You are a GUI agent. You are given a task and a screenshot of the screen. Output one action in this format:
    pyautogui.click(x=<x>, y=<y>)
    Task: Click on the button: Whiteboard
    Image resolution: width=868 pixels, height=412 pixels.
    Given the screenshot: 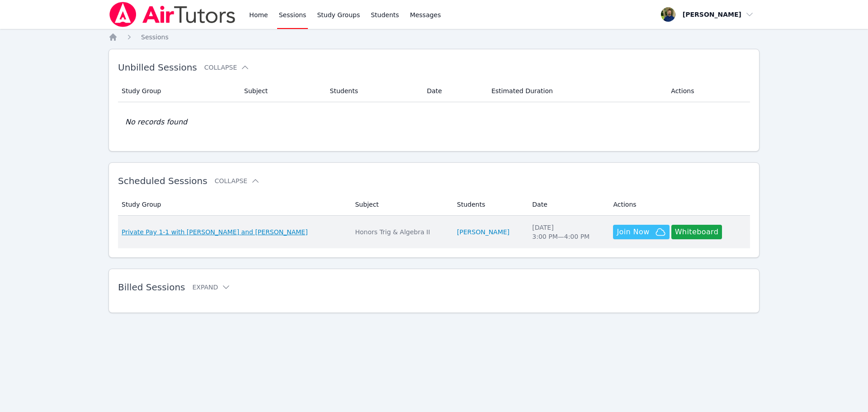 What is the action you would take?
    pyautogui.click(x=697, y=232)
    